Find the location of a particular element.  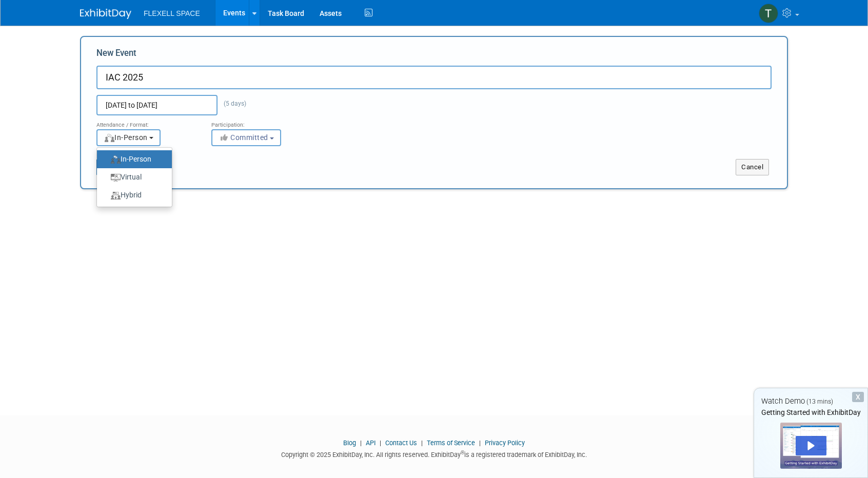

input: Name of Trade Show / Conference is located at coordinates (434, 78).